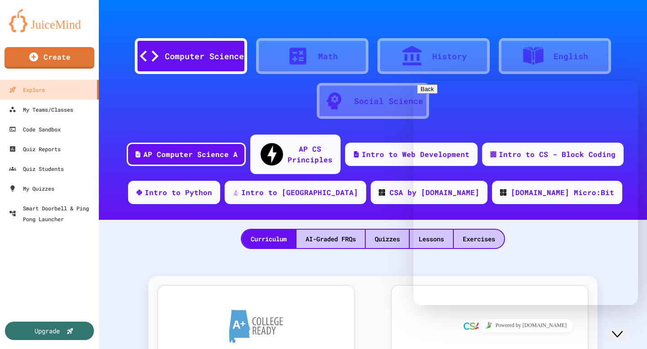 This screenshot has height=349, width=647. What do you see at coordinates (27, 90) in the screenshot?
I see `div: Explore` at bounding box center [27, 90].